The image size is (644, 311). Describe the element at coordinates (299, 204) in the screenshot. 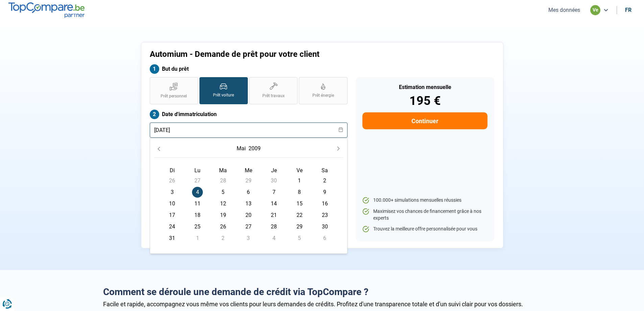

I see `td: 15` at that location.